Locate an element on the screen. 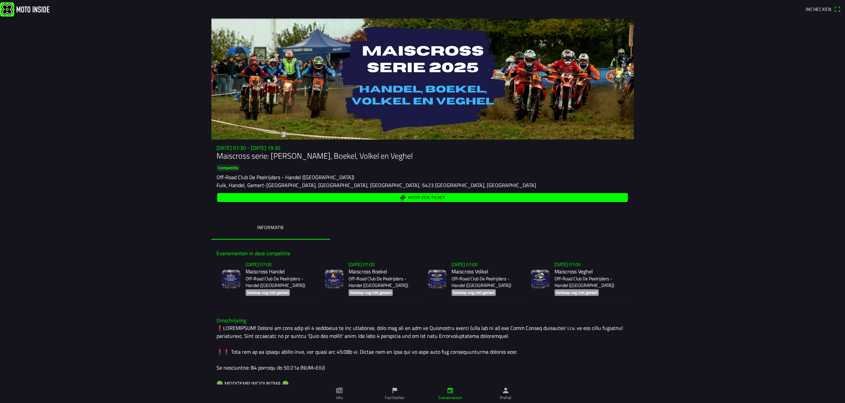 The width and height of the screenshot is (845, 403). ion-label: Faciliteiten is located at coordinates (395, 397).